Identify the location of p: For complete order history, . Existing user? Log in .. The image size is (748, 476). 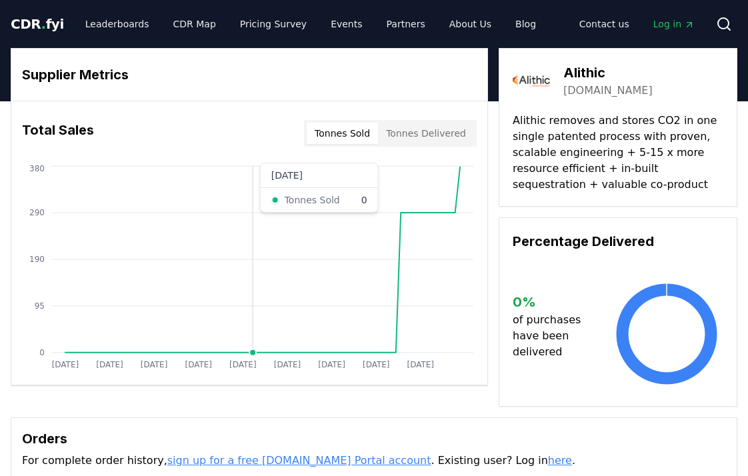
(374, 461).